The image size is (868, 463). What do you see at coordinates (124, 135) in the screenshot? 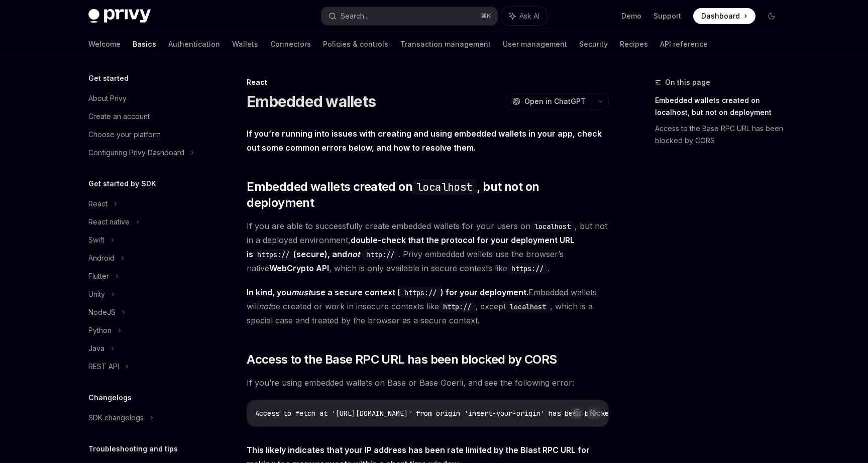
I see `div: Choose your platform` at bounding box center [124, 135].